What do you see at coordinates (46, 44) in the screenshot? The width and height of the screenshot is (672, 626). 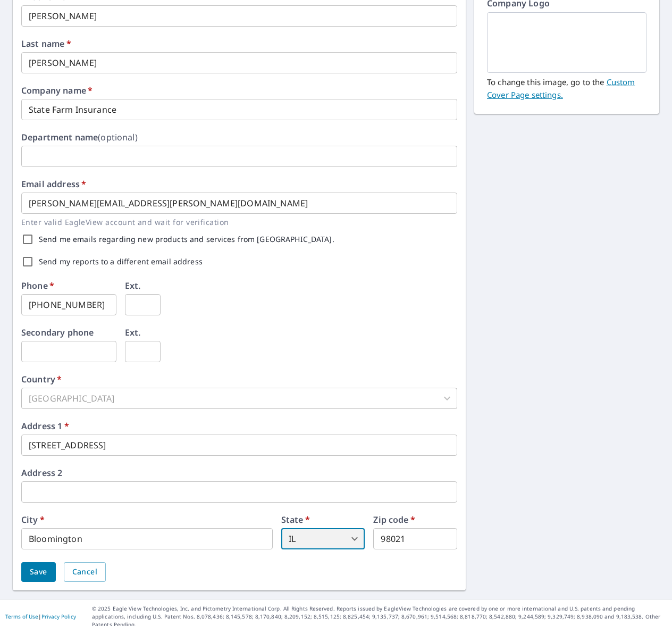 I see `label: Last name` at bounding box center [46, 44].